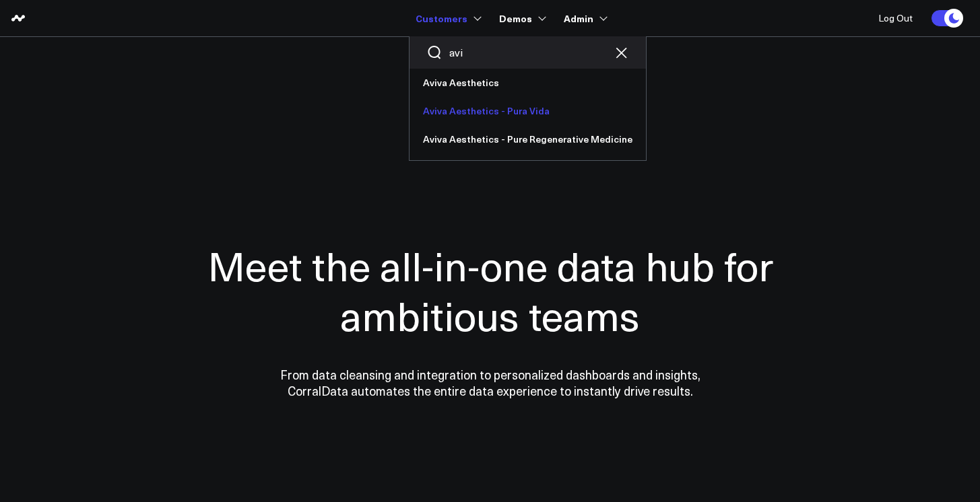 This screenshot has height=502, width=980. Describe the element at coordinates (527, 111) in the screenshot. I see `a: Aviva Aesthetics - Pura Vida` at that location.